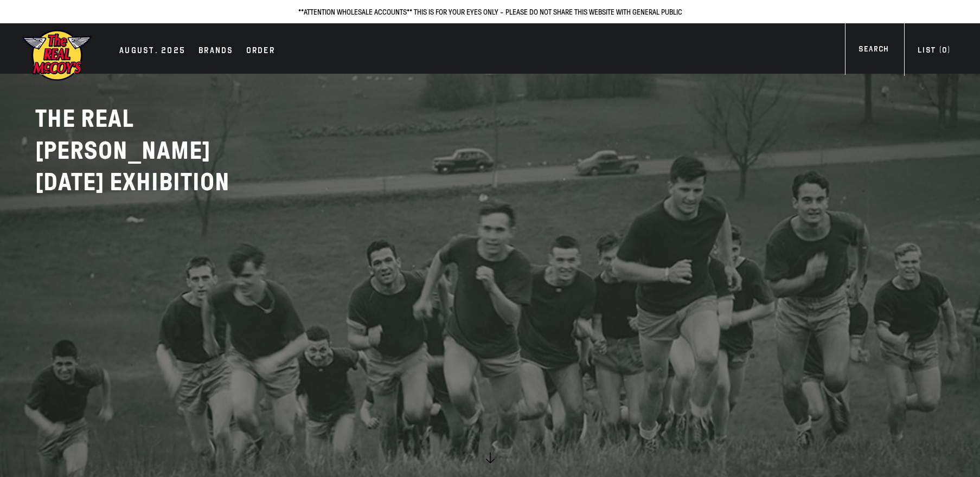 Image resolution: width=980 pixels, height=477 pixels. Describe the element at coordinates (934, 51) in the screenshot. I see `a: List (0)` at that location.